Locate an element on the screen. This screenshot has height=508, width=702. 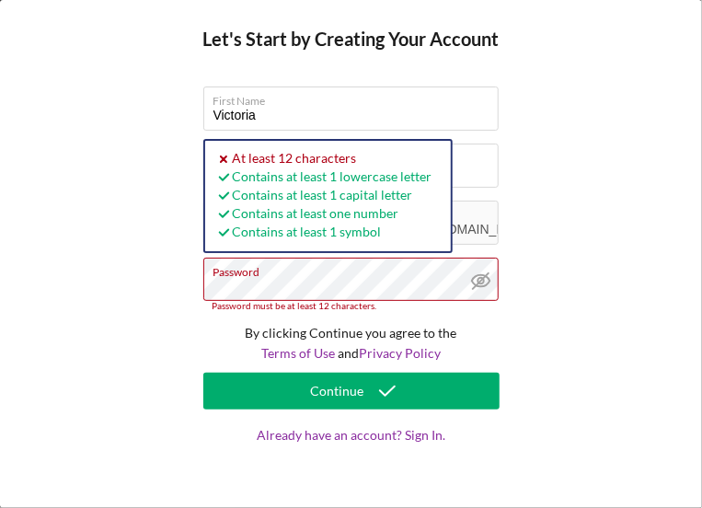
p: By clicking Continue you agree to the and is located at coordinates (351, 343).